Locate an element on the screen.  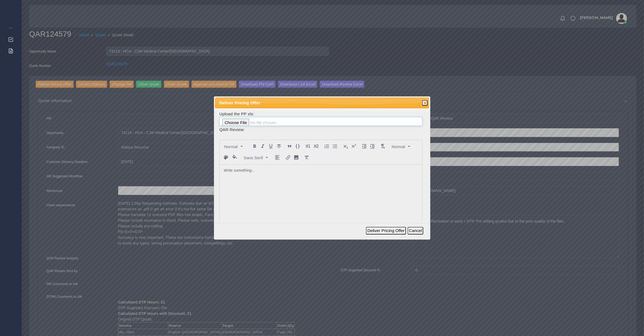
button: Deliver Pricing Offer is located at coordinates (385, 231).